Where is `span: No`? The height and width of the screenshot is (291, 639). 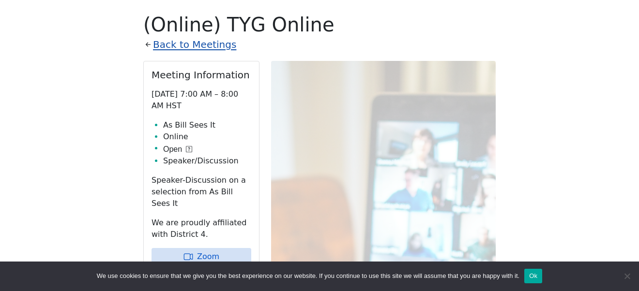 span: No is located at coordinates (627, 276).